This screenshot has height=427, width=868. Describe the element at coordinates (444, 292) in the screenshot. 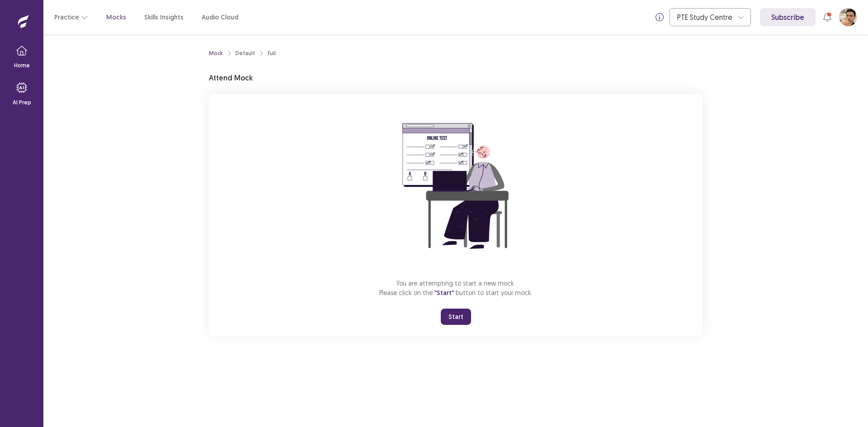

I see `span: "Start"` at that location.